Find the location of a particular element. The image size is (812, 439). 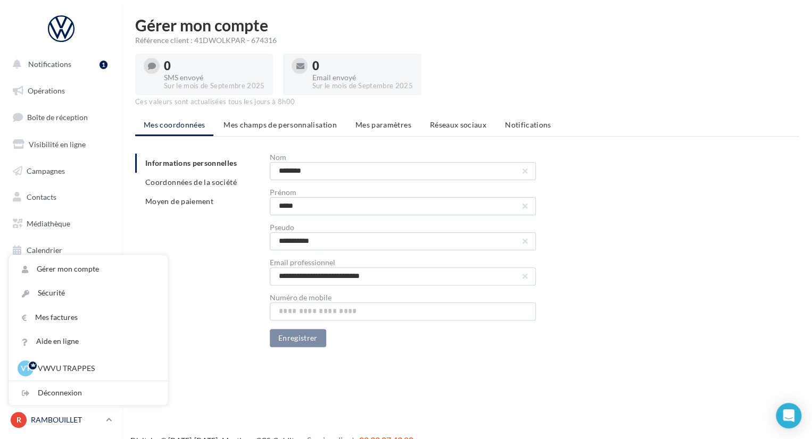

div: Email professionnel is located at coordinates (403, 263).